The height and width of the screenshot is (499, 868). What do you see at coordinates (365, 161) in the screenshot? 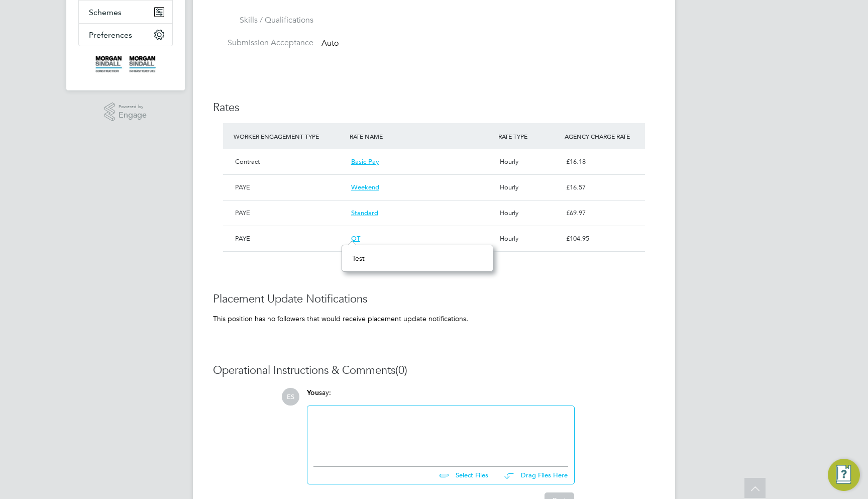
I see `span: Basic Pay` at bounding box center [365, 161].